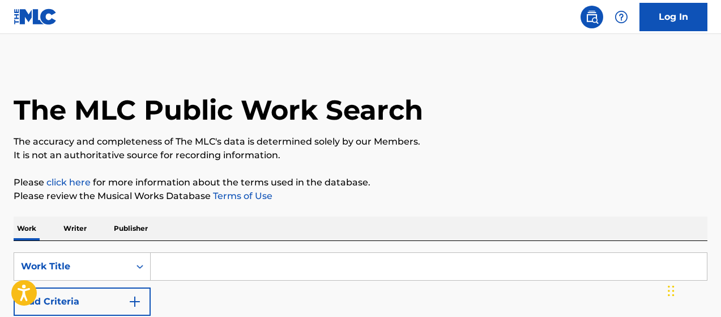 This screenshot has height=317, width=721. I want to click on div: Chat Widget, so click(693, 289).